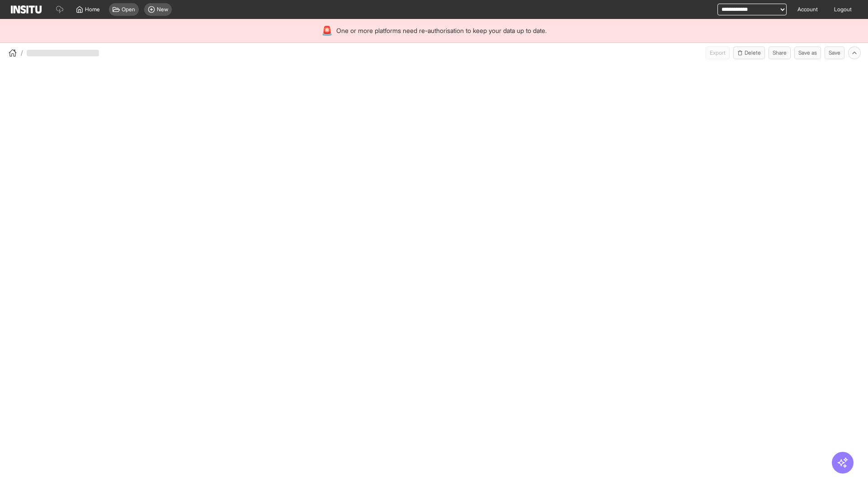 This screenshot has width=868, height=488. What do you see at coordinates (26, 10) in the screenshot?
I see `img: Logo` at bounding box center [26, 10].